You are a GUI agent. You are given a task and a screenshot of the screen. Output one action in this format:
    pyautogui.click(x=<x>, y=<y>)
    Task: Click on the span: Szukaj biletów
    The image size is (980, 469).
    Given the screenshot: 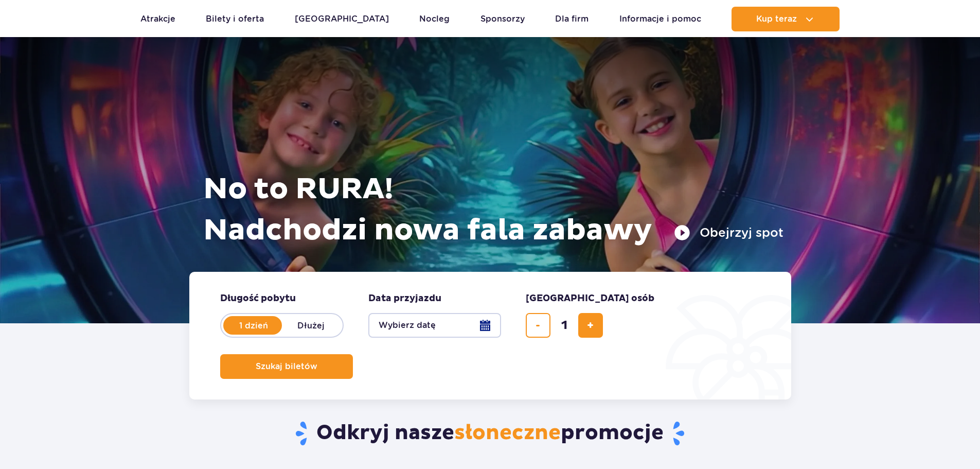 What is the action you would take?
    pyautogui.click(x=287, y=367)
    